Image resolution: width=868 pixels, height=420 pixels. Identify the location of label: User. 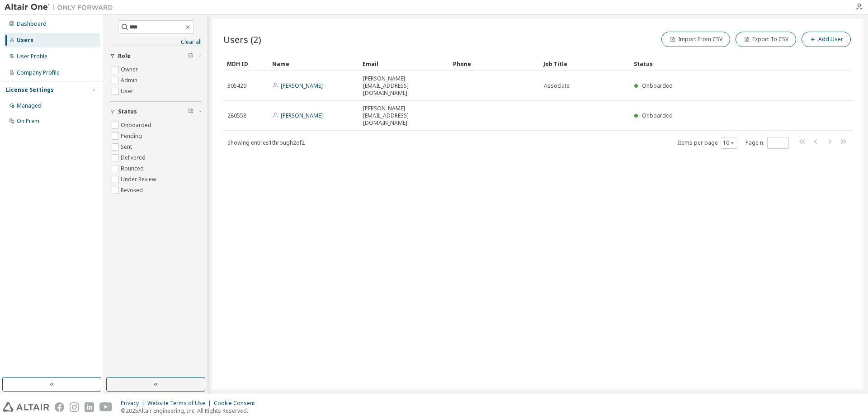
(128, 91).